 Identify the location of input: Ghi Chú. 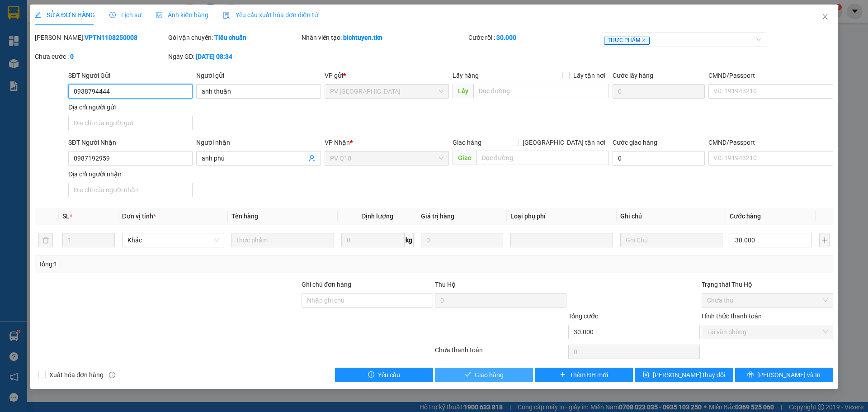
(672, 240).